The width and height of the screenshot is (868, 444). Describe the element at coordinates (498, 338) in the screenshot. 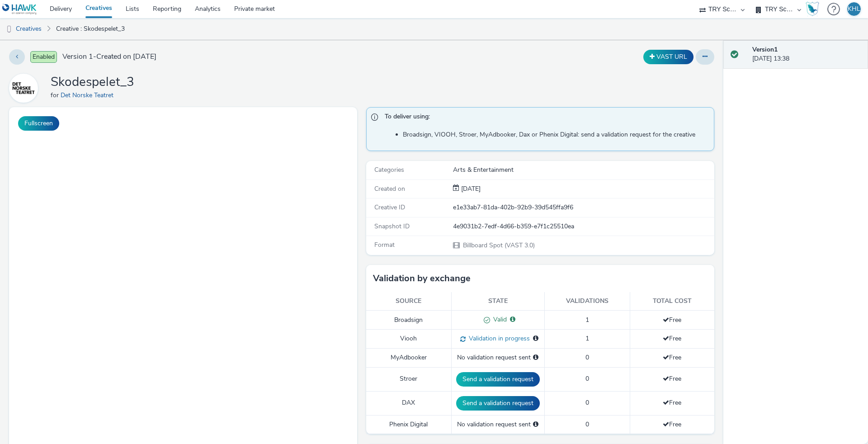

I see `span: Validation in progress` at that location.